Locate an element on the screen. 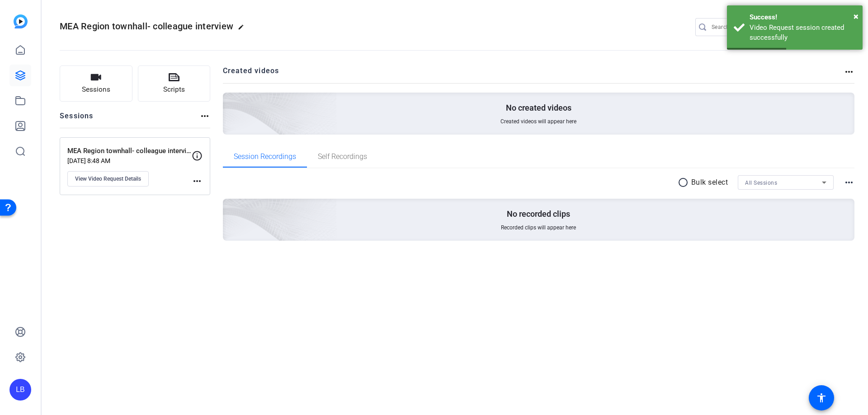 The image size is (868, 415). p: Bulk select is located at coordinates (709, 182).